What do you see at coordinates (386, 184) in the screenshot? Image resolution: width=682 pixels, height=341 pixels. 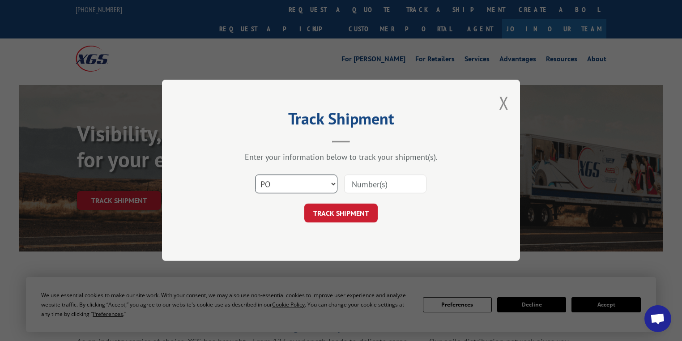 I see `input: Number(s)` at bounding box center [386, 184].